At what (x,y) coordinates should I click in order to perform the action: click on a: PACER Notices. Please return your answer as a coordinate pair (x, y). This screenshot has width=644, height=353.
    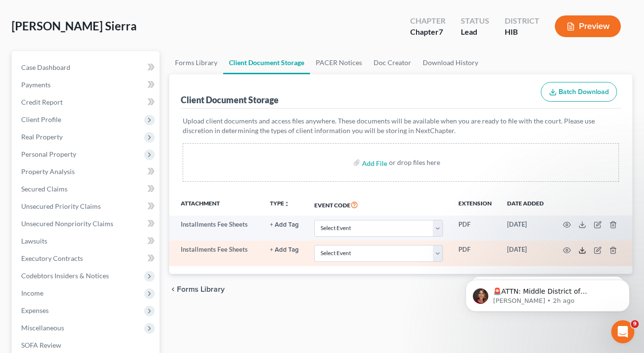
    Looking at the image, I should click on (339, 63).